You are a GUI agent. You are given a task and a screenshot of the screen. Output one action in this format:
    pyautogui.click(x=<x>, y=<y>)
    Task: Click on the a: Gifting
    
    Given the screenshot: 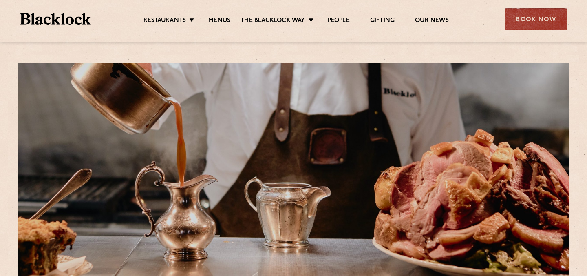 What is the action you would take?
    pyautogui.click(x=383, y=21)
    